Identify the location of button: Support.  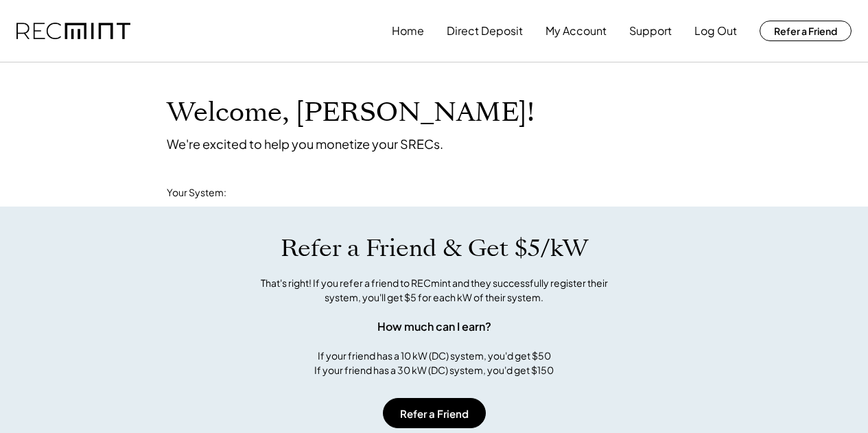
(651, 31).